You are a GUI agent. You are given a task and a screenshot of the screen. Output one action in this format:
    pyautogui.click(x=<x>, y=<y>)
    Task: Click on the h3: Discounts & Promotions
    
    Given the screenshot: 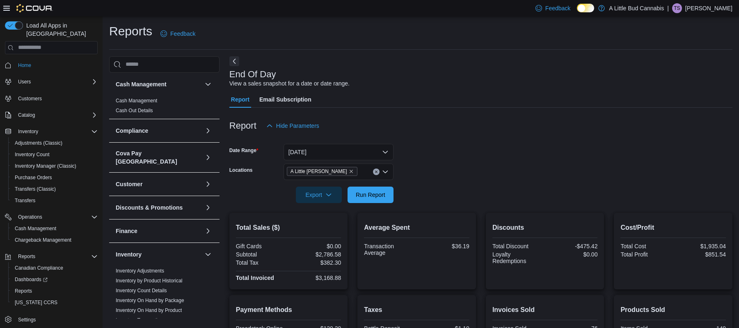 What is the action you would take?
    pyautogui.click(x=149, y=207)
    